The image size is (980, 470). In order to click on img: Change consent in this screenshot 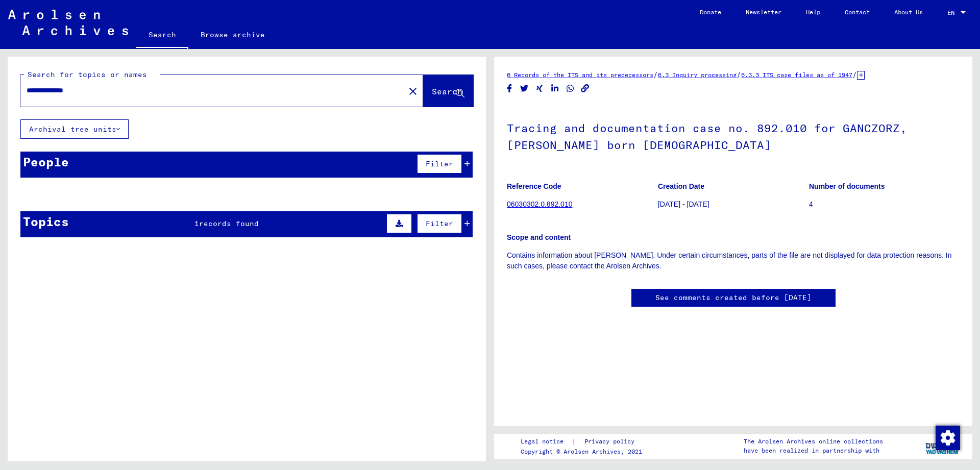, I will do `click(948, 438)`.